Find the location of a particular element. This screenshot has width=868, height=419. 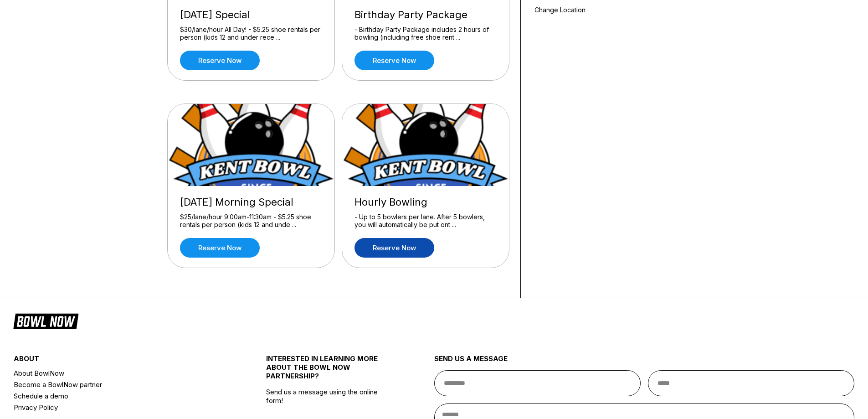

a: About BowlNow is located at coordinates (118, 373).